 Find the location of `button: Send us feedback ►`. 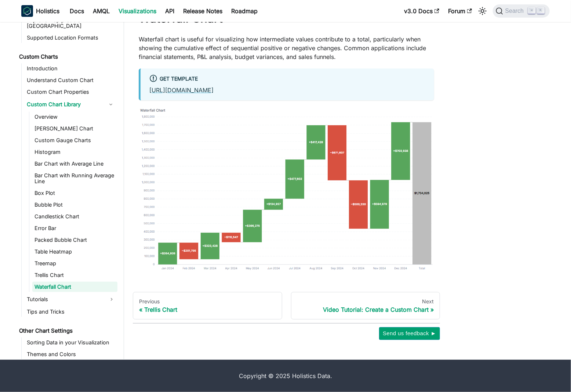

button: Send us feedback ► is located at coordinates (409, 334).